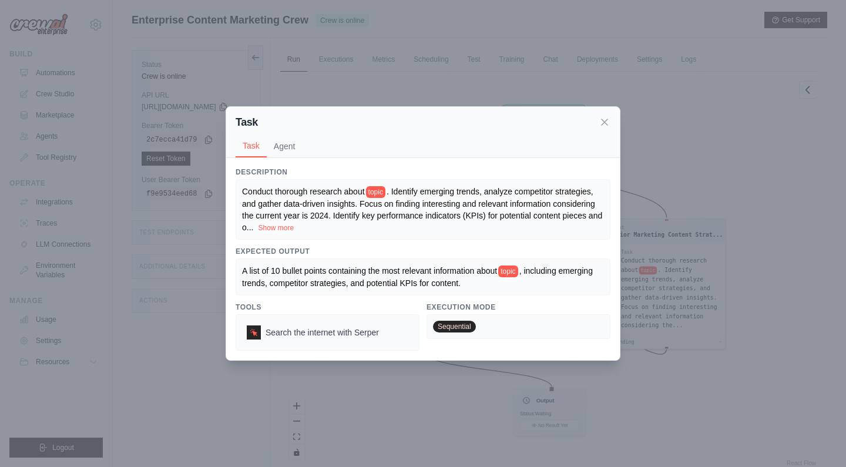  What do you see at coordinates (327, 307) in the screenshot?
I see `h3: Tools` at bounding box center [327, 307].